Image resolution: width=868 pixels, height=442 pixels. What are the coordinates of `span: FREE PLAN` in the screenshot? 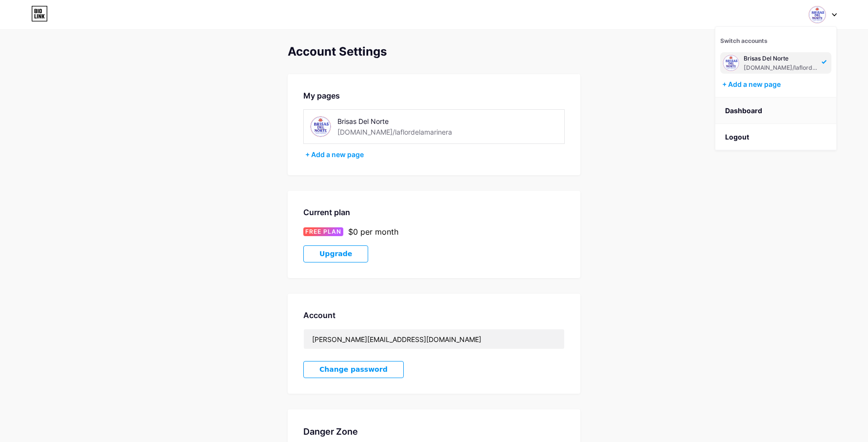 It's located at (323, 231).